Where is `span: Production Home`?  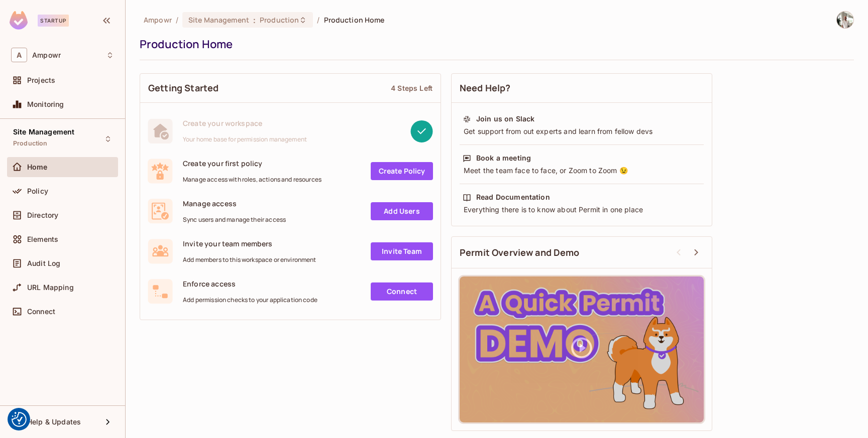 span: Production Home is located at coordinates (354, 20).